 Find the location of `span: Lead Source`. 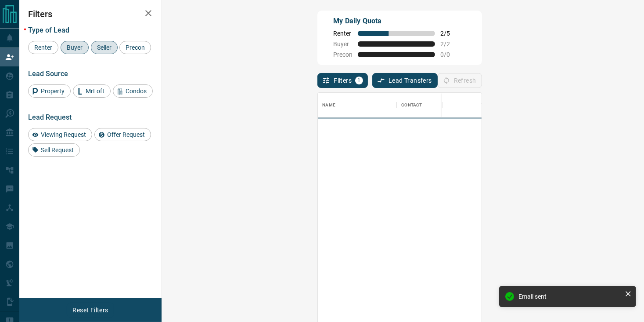

span: Lead Source is located at coordinates (48, 73).